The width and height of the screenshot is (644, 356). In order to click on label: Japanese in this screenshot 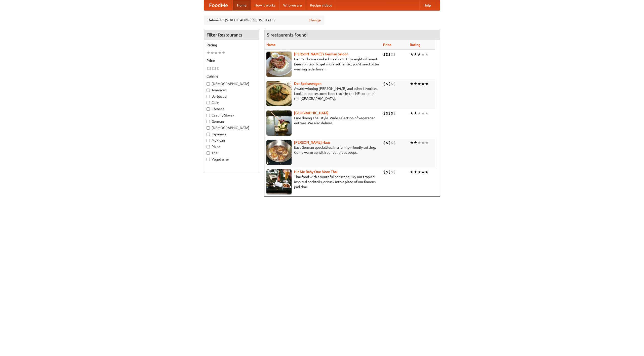, I will do `click(231, 134)`.